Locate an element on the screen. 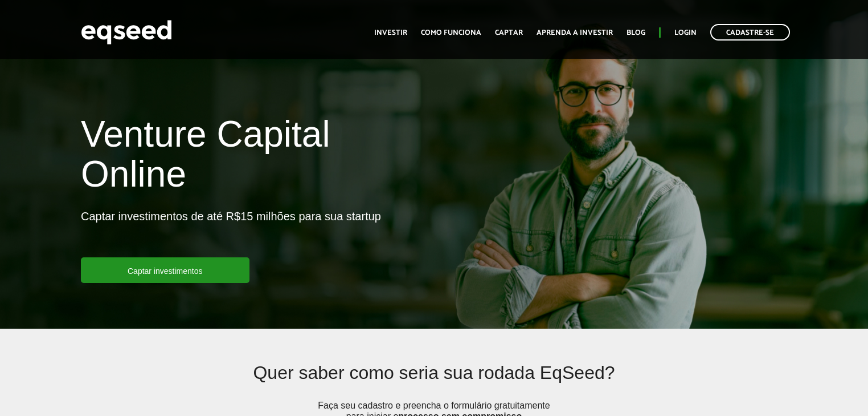 This screenshot has height=416, width=868. img: EqSeed is located at coordinates (127, 32).